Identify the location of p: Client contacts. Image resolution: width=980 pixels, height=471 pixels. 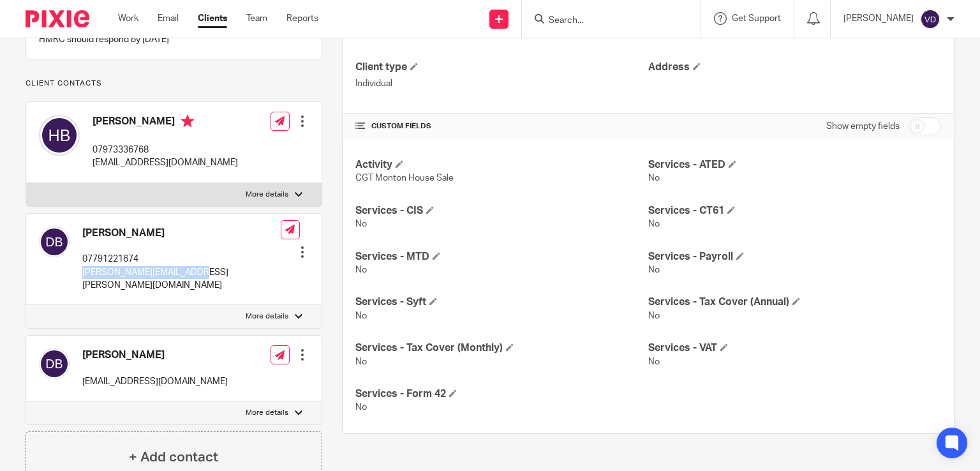
(174, 83).